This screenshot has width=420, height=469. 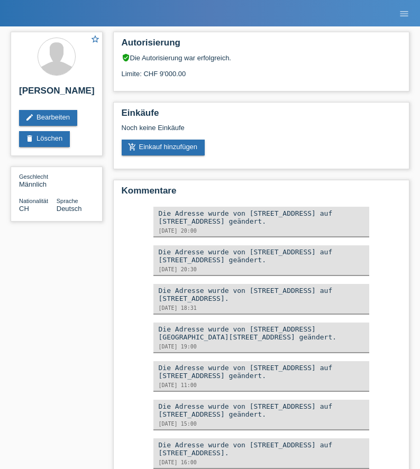 I want to click on a: star_border, so click(x=95, y=40).